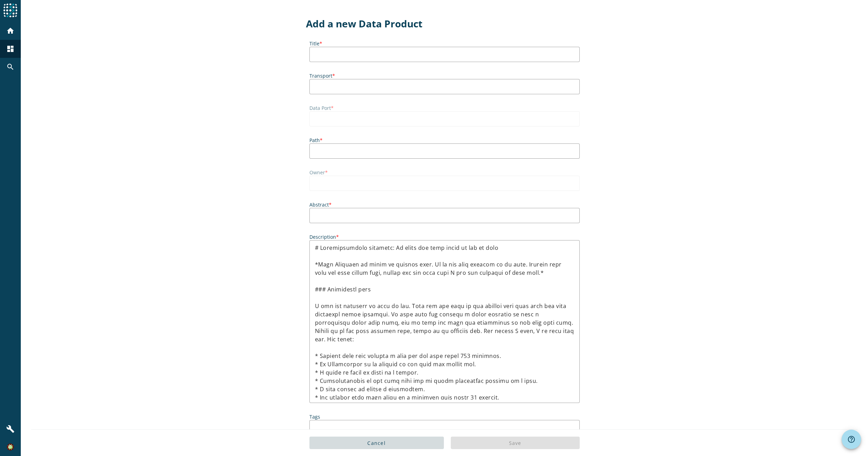  I want to click on img: 7a9896e4916c88e64625e51fad058a48, so click(11, 447).